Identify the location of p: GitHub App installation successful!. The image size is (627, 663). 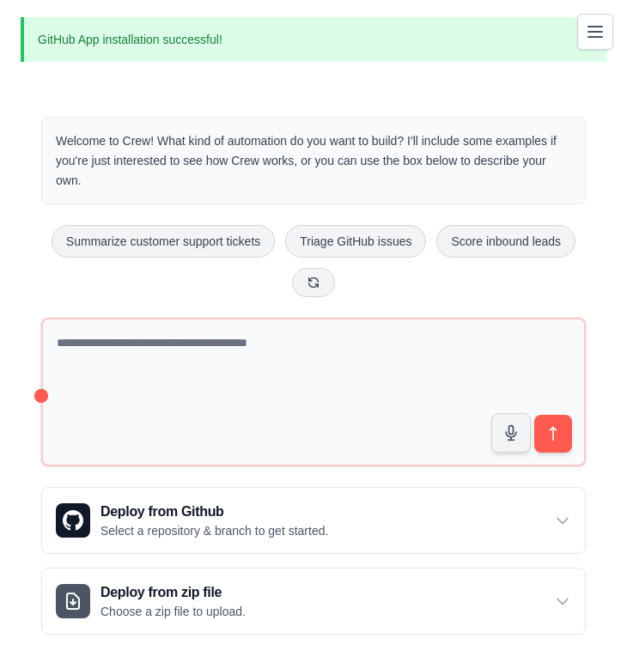
(313, 39).